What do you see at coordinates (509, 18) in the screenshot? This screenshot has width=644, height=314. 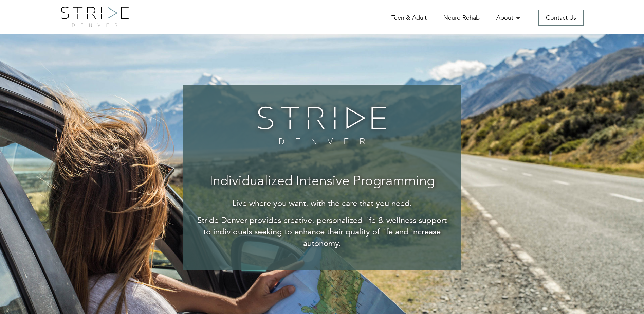 I see `a: About` at bounding box center [509, 18].